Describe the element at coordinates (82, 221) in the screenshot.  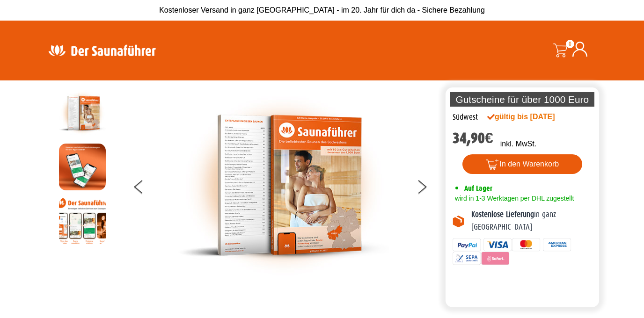
I see `img: Anleitung7tn` at that location.